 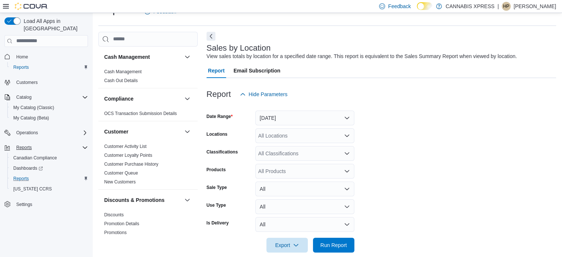 I want to click on span: Email Subscription, so click(x=257, y=71).